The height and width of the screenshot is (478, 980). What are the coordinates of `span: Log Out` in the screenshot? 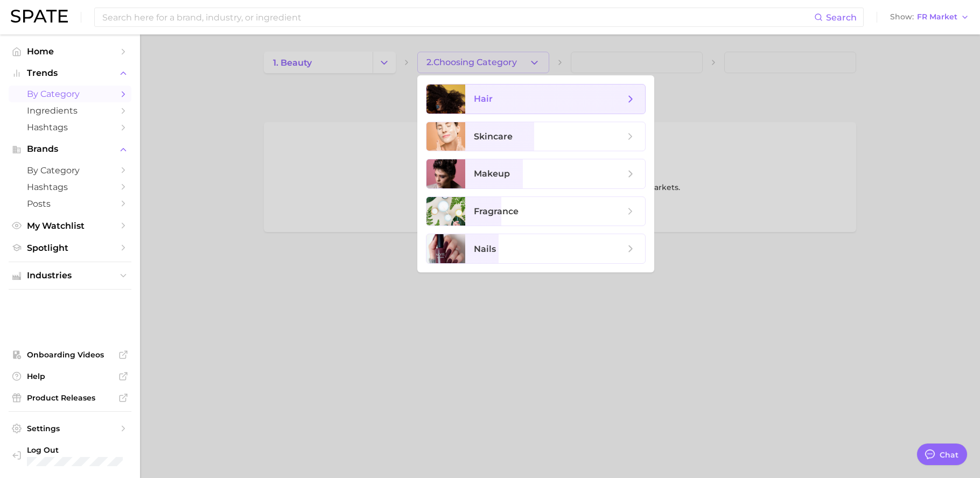 It's located at (75, 450).